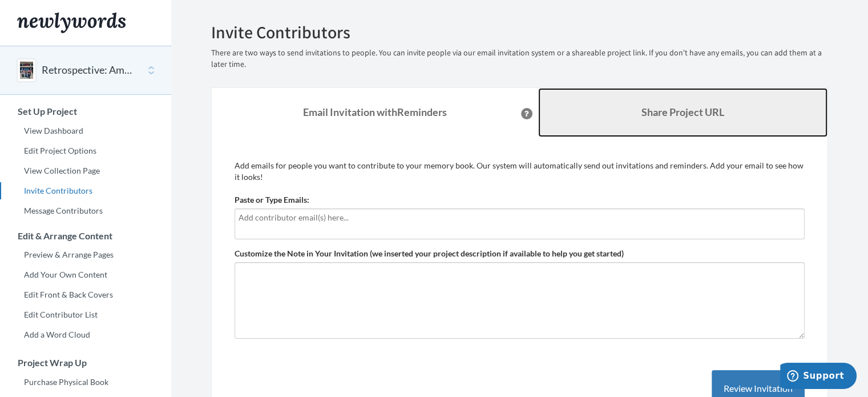 Image resolution: width=868 pixels, height=397 pixels. I want to click on b: Share Project URL, so click(683, 112).